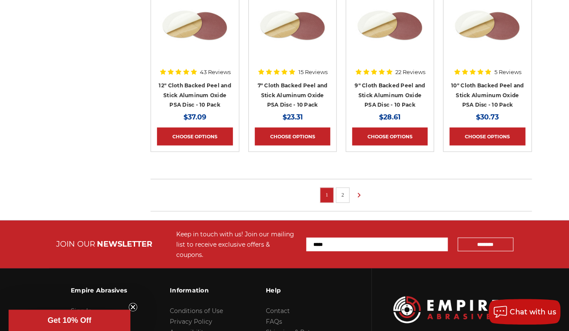 The image size is (569, 331). Describe the element at coordinates (69, 320) in the screenshot. I see `div: Get 10% OffClose teaser` at that location.